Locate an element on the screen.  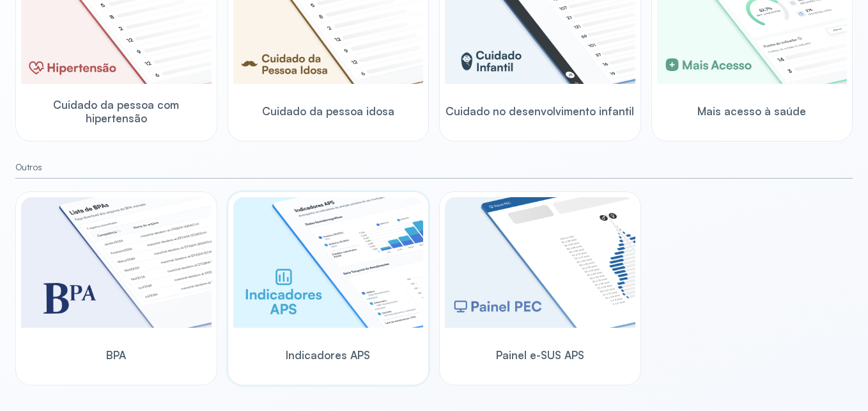
span: Mais acesso à saúde is located at coordinates (752, 111).